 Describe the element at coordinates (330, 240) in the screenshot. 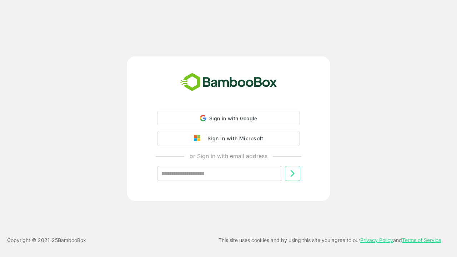

I see `p: This site uses cookies and by using this site you agree to our and` at that location.